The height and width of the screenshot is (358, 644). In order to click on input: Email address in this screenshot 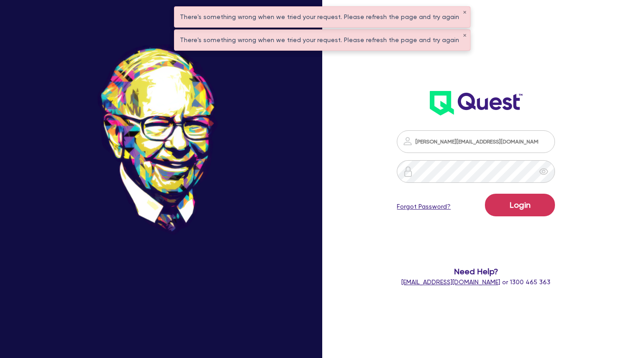, I will do `click(476, 142)`.